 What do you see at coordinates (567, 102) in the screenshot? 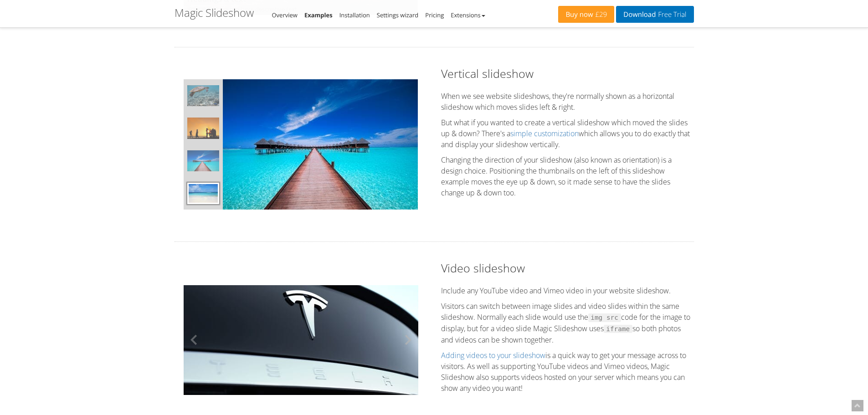
I see `p: When we see website slideshows, they're normally shown as a horizontal slideshow which moves slid...` at bounding box center [567, 102].